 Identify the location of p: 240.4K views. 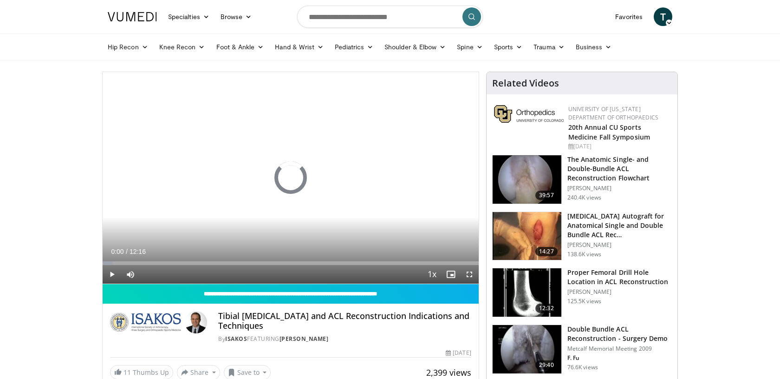
(584, 197).